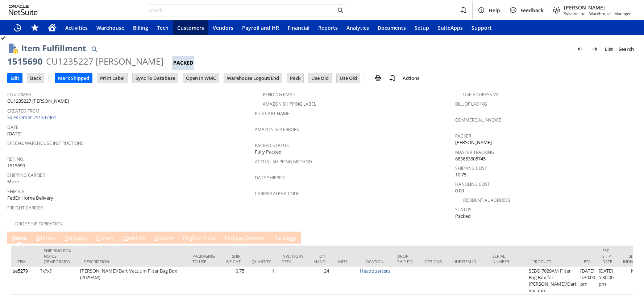  I want to click on span: Financial, so click(299, 27).